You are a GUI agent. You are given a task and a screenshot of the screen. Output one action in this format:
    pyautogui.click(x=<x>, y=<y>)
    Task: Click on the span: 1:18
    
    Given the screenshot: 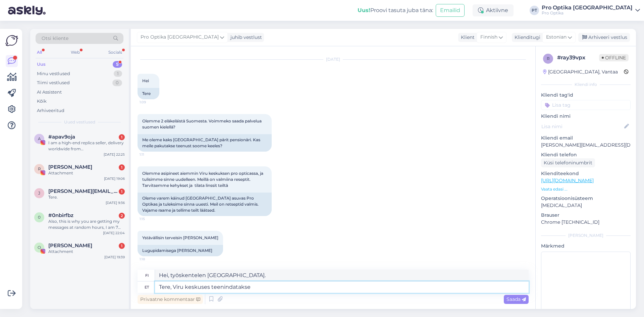 What is the action you would take?
    pyautogui.click(x=152, y=258)
    